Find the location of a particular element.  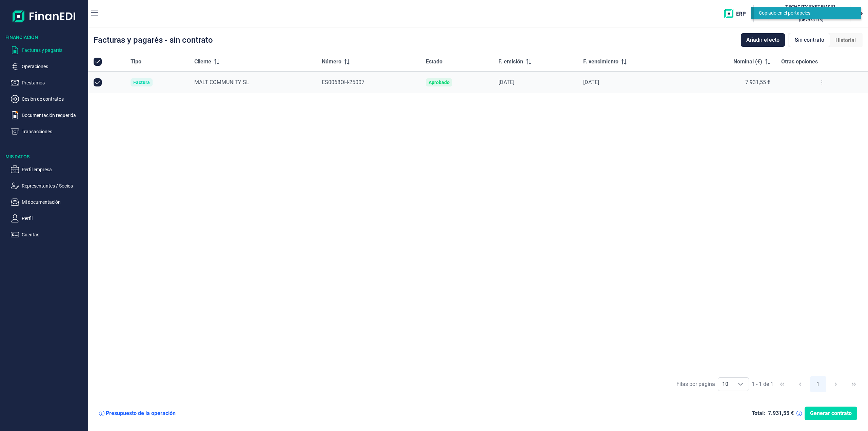

div: Row Unselected null is located at coordinates (98, 83).